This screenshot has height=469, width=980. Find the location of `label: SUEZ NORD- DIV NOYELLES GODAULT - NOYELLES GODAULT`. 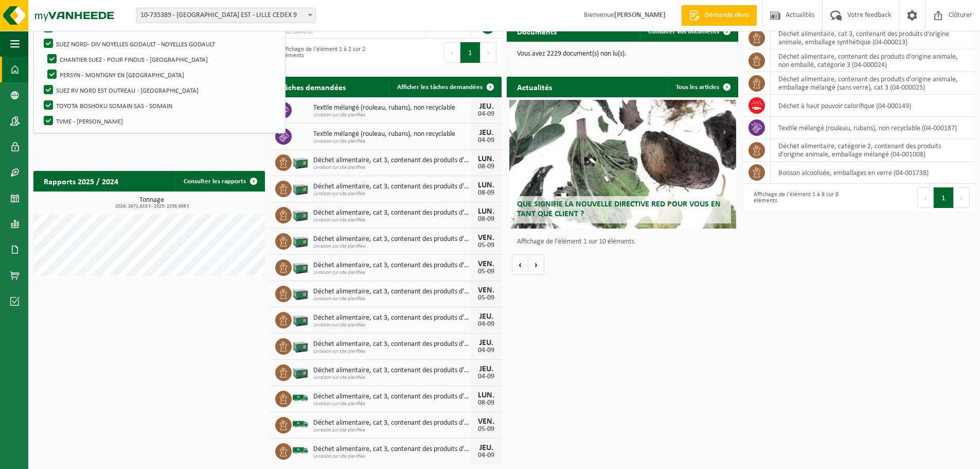

label: SUEZ NORD- DIV NOYELLES GODAULT - NOYELLES GODAULT is located at coordinates (160, 44).